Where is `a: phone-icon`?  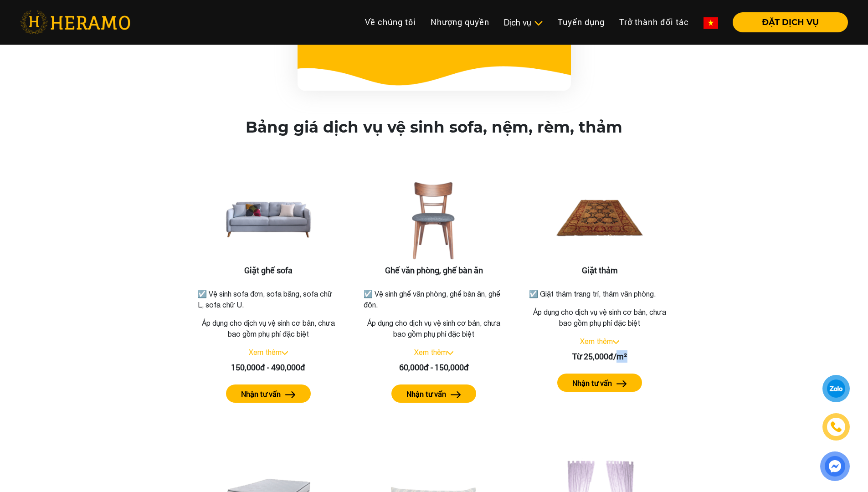
a: phone-icon is located at coordinates (836, 427).